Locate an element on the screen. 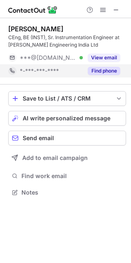 The image size is (131, 263). button: Add to email campaign is located at coordinates (67, 158).